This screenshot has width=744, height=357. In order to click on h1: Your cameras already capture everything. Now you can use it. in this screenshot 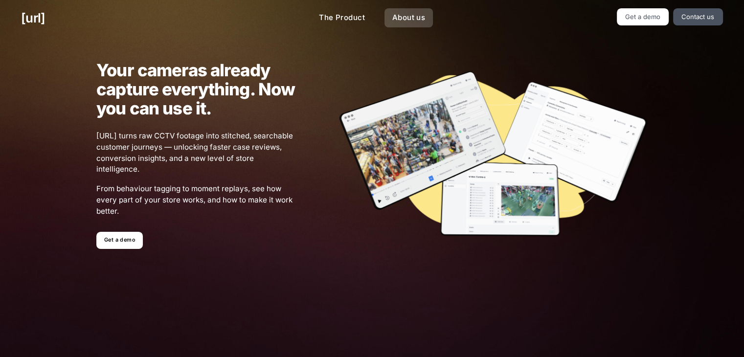, I will do `click(196, 89)`.